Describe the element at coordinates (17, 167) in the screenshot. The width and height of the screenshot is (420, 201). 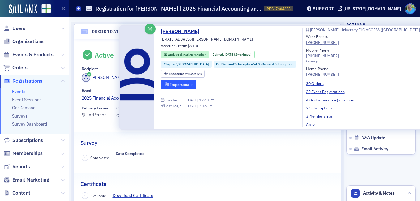
I see `a: Reports` at that location.